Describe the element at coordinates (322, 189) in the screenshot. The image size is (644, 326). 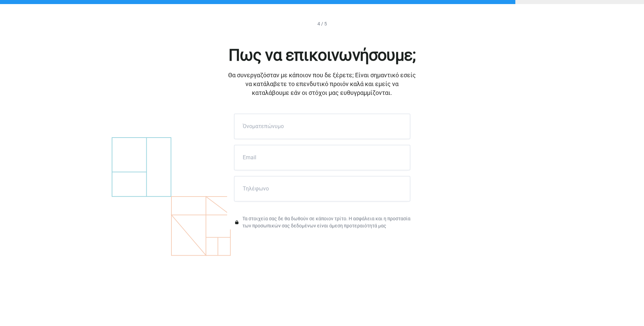
I see `input: Τηλέφωνο` at that location.